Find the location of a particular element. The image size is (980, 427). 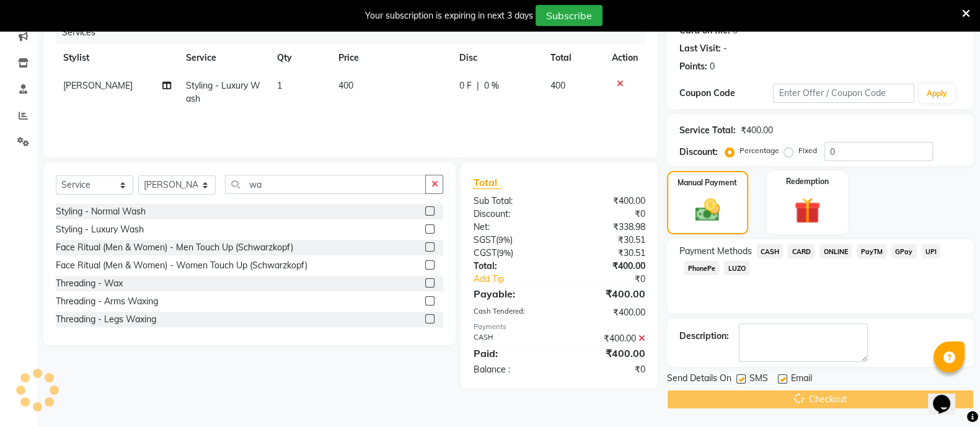

span: GPay is located at coordinates (904, 251).